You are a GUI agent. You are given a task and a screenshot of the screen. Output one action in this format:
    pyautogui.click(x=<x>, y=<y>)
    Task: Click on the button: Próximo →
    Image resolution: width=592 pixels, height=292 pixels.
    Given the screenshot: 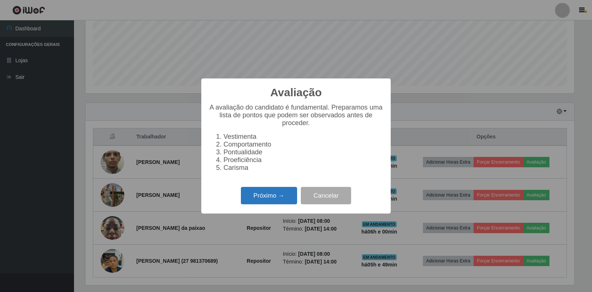 What is the action you would take?
    pyautogui.click(x=269, y=195)
    